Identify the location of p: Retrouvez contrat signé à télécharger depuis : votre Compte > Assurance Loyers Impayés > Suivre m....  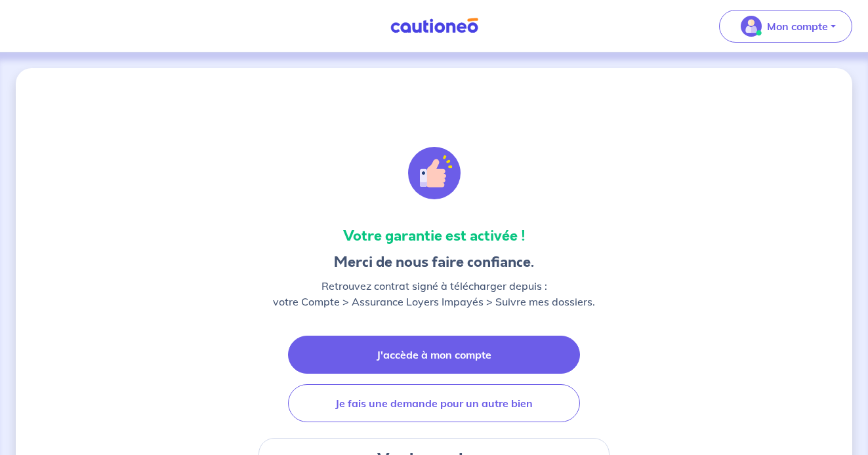
(433, 294).